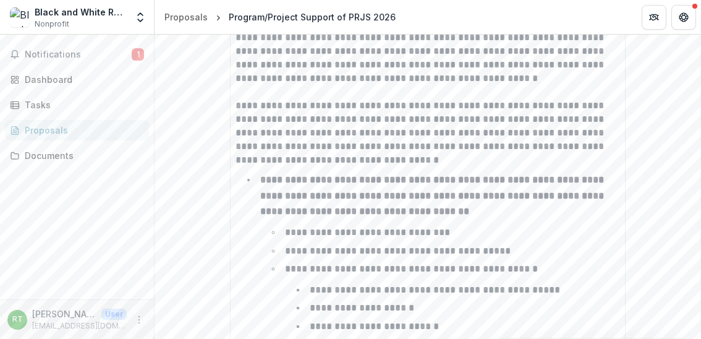 The height and width of the screenshot is (339, 701). What do you see at coordinates (80, 12) in the screenshot?
I see `div: Black and White Reunion` at bounding box center [80, 12].